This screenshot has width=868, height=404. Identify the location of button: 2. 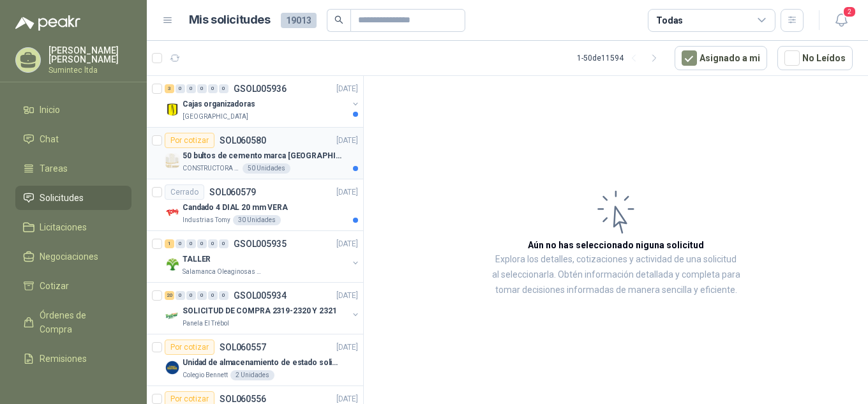
(841, 21).